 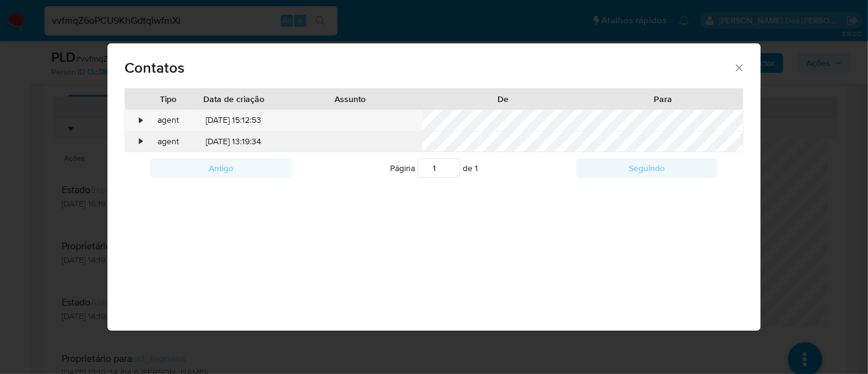 What do you see at coordinates (663, 99) in the screenshot?
I see `div: Para` at bounding box center [663, 99].